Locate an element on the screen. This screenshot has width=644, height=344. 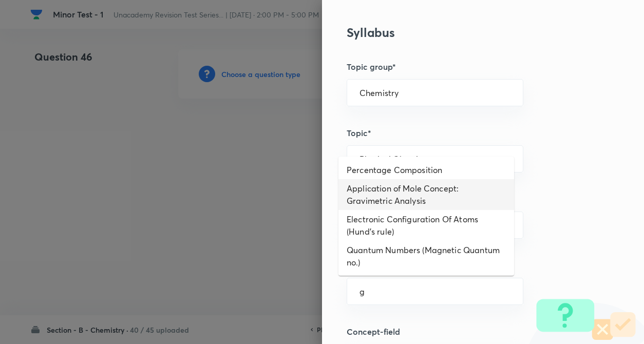
li: Application of Mole Concept: Gravimetric Analysis is located at coordinates (426, 194).